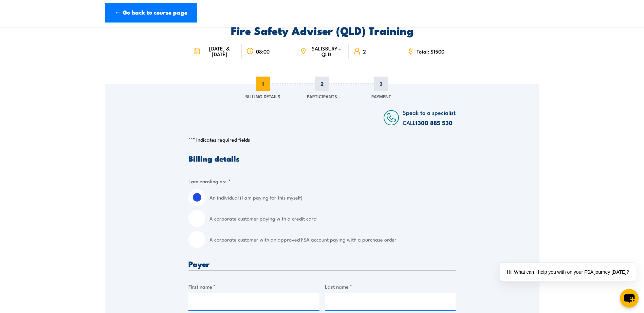 This screenshot has width=644, height=313. What do you see at coordinates (322, 96) in the screenshot?
I see `span: Participants` at bounding box center [322, 96].